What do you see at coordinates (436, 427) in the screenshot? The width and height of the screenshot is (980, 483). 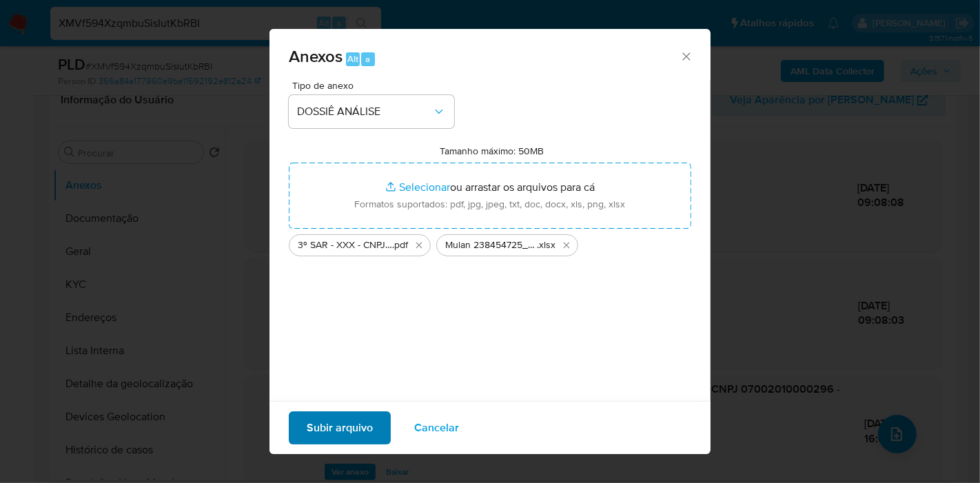 I see `button: Cancelar` at bounding box center [436, 427].